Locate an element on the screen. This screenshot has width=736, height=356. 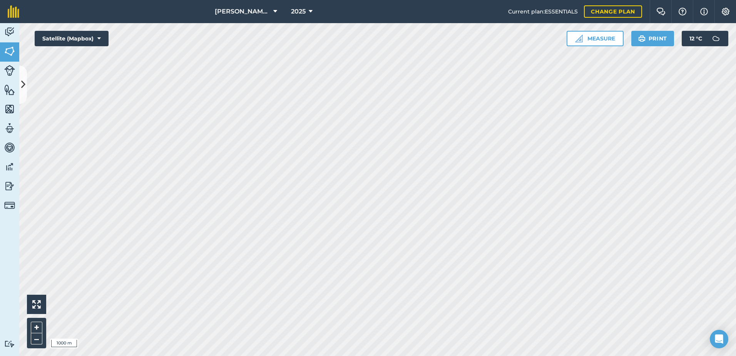
button: Measure is located at coordinates (595, 39).